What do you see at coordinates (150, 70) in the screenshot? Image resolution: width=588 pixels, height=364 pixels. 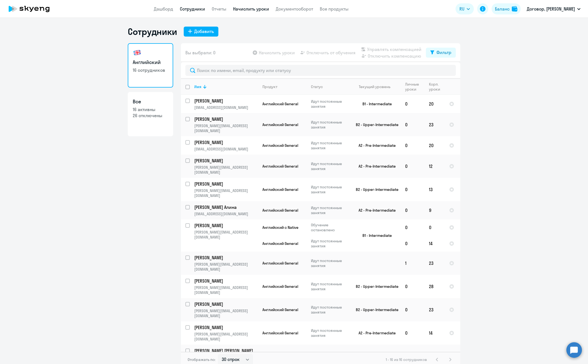 I see `p: 16 сотрудников` at bounding box center [150, 70].